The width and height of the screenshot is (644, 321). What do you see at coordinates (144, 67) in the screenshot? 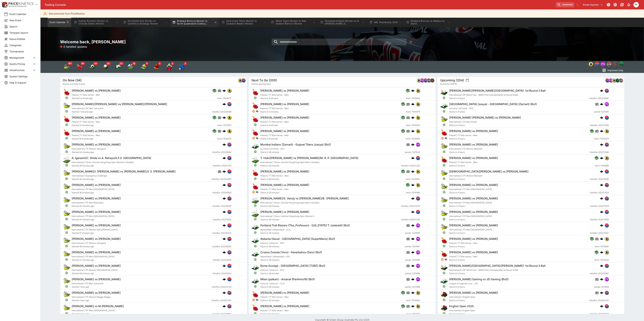
I see `div: Volleyball` at bounding box center [144, 67].